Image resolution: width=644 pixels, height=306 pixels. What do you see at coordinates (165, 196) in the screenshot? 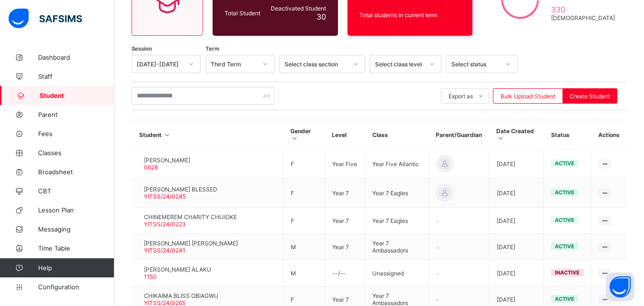
I see `span: YITSS/24/0245` at bounding box center [165, 196].